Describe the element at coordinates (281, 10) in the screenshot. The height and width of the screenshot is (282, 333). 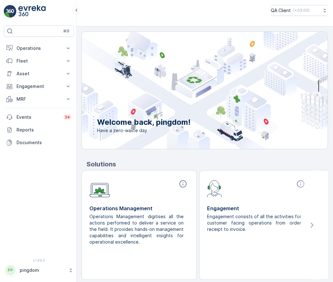
I see `p: QA Client` at that location.